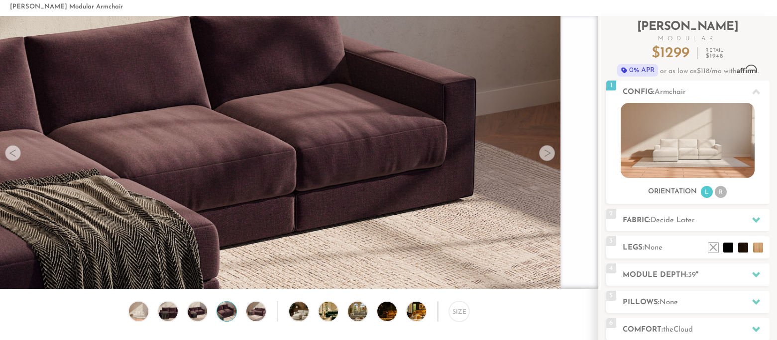 This screenshot has height=340, width=777. Describe the element at coordinates (197, 311) in the screenshot. I see `img: Landon Modular Armchair no legs 3` at that location.